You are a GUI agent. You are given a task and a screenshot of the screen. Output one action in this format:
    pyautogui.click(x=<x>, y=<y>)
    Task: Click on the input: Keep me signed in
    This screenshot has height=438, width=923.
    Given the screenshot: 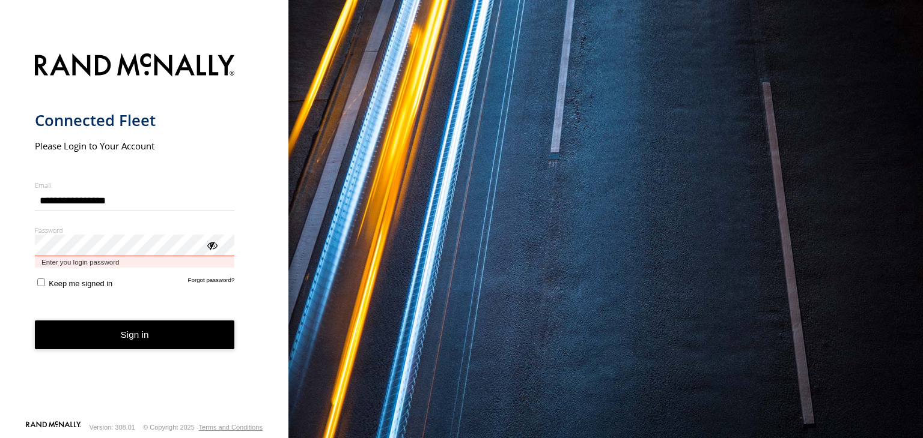 What is the action you would take?
    pyautogui.click(x=41, y=282)
    